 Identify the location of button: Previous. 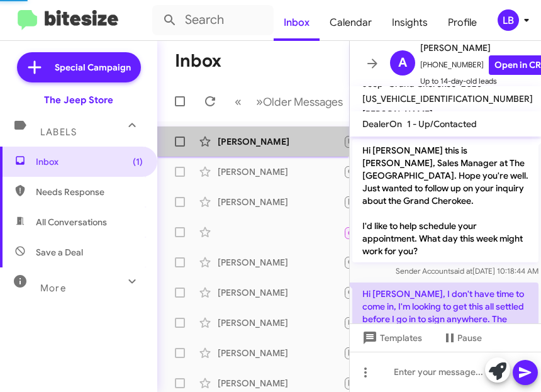
(238, 101).